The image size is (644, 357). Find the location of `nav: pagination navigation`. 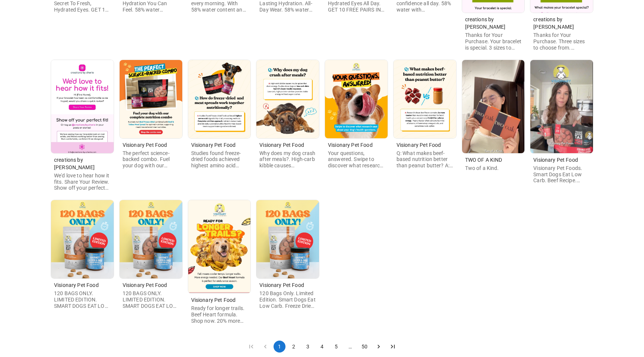

nav: pagination navigation is located at coordinates (322, 347).